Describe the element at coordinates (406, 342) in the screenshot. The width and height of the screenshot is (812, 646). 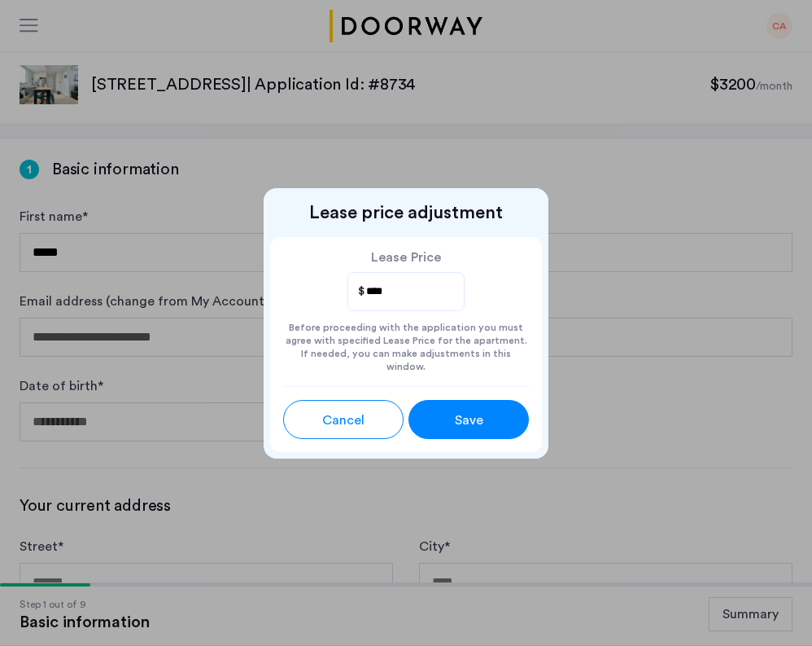
I see `div: Before proceeding with the application you must agree with specified Lease Price for the apartmen...` at that location.